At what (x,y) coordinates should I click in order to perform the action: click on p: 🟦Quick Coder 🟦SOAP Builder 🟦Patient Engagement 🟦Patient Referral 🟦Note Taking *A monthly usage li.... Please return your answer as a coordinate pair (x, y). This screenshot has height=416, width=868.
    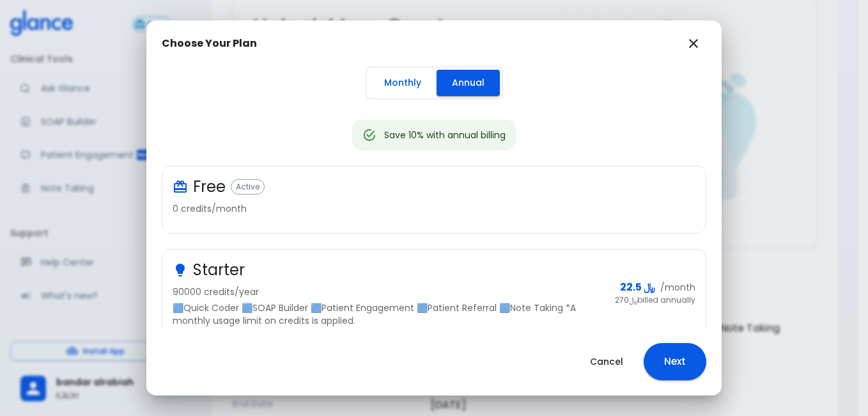
    Looking at the image, I should click on (389, 314).